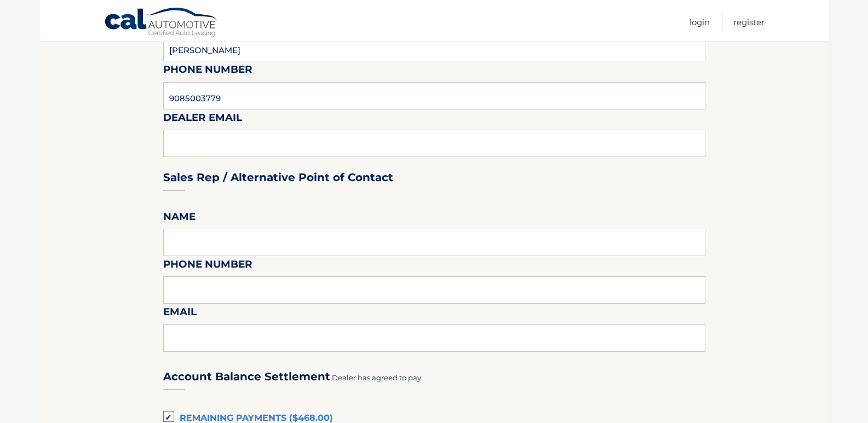 The image size is (868, 423). I want to click on label: Email, so click(180, 314).